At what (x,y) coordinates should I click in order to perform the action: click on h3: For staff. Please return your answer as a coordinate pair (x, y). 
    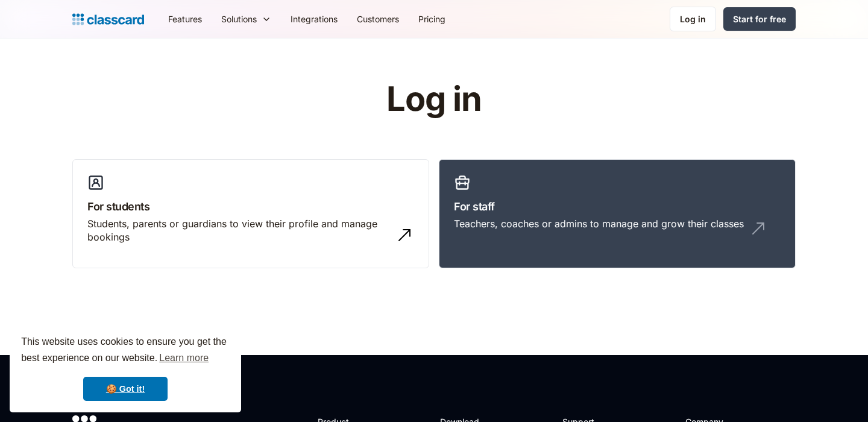
    Looking at the image, I should click on (617, 206).